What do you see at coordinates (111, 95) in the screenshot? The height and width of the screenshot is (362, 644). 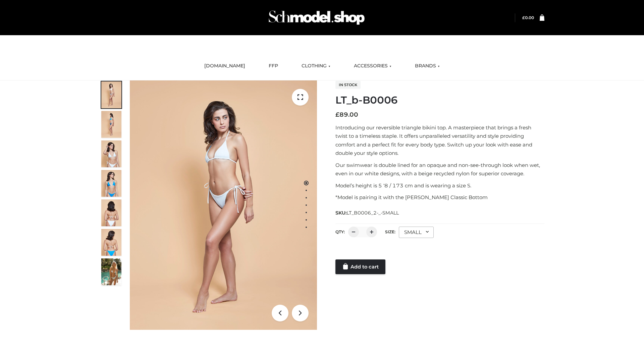 I see `img: ArielClassicBikiniTop_CloudNine_AzureSky_OW114ECO_1-scaled.jpg` at bounding box center [111, 95].